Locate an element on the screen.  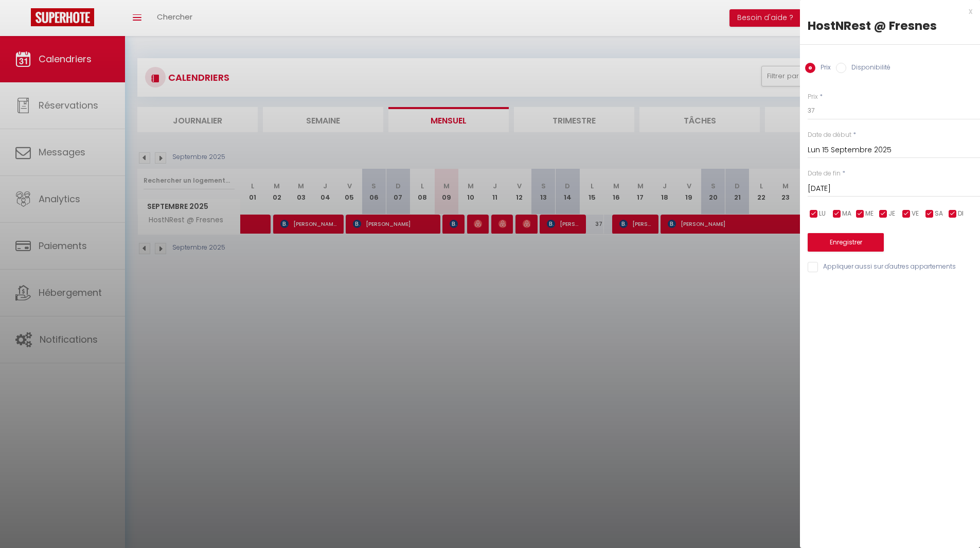
span: VE is located at coordinates (915, 214).